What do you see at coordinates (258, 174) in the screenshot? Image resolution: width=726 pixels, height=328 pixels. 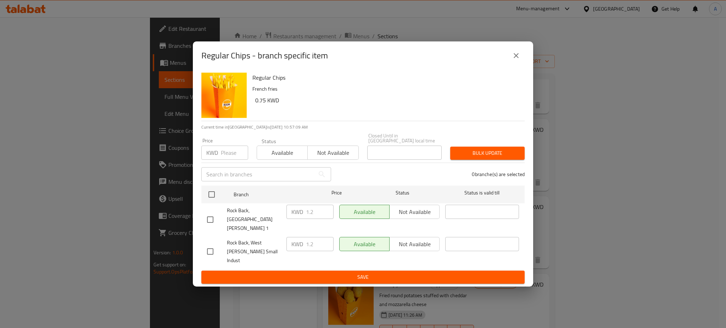 I see `input: Search in branches` at bounding box center [258, 174].